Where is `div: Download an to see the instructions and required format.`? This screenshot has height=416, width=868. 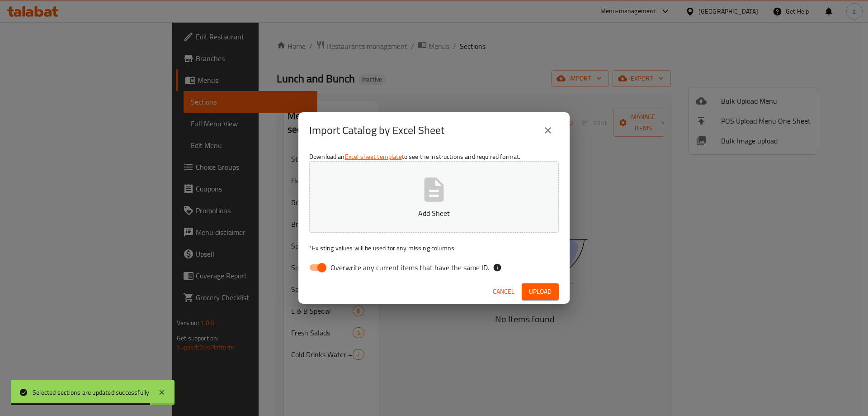 div: Download an to see the instructions and required format. is located at coordinates (434, 214).